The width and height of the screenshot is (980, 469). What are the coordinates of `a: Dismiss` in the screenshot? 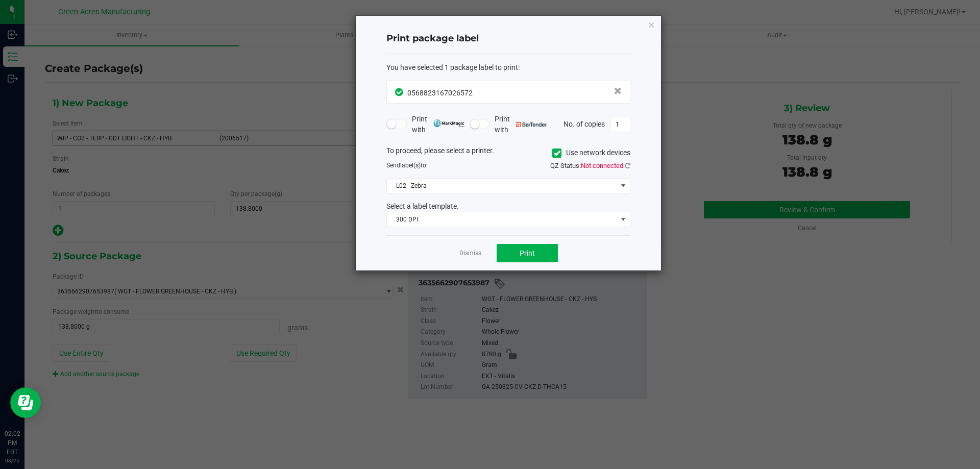 It's located at (470, 253).